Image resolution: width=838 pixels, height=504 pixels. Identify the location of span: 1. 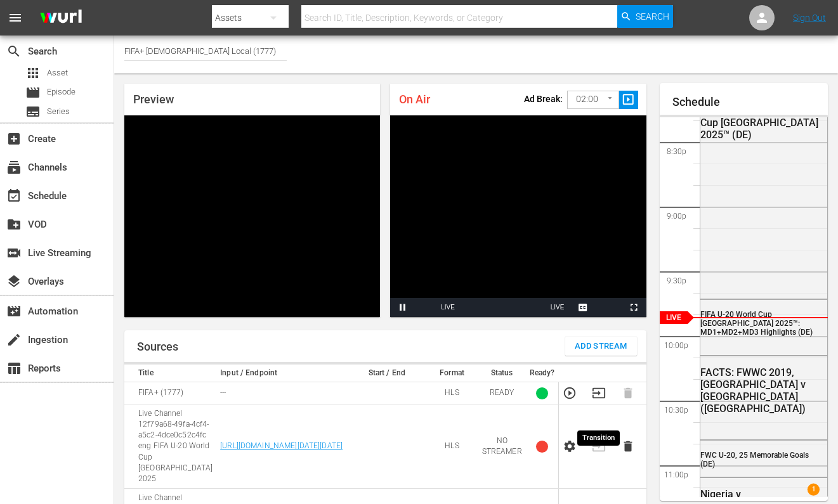
(813, 489).